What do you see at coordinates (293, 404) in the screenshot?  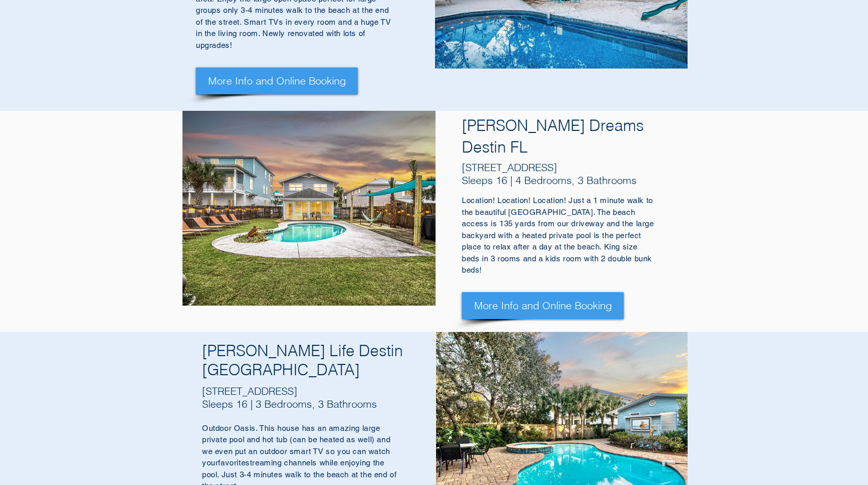 I see `h5: Sleeps 16 | 3 Bedrooms, 3 Bathrooms` at bounding box center [293, 404].